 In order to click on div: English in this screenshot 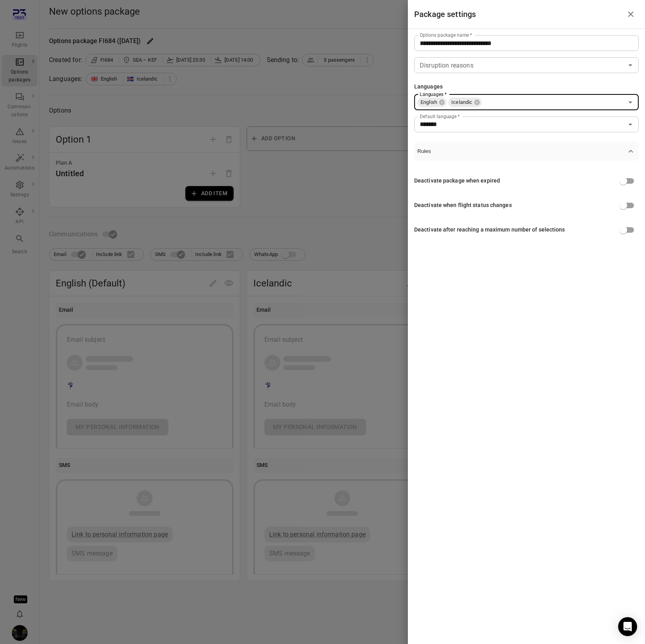, I will do `click(432, 102)`.